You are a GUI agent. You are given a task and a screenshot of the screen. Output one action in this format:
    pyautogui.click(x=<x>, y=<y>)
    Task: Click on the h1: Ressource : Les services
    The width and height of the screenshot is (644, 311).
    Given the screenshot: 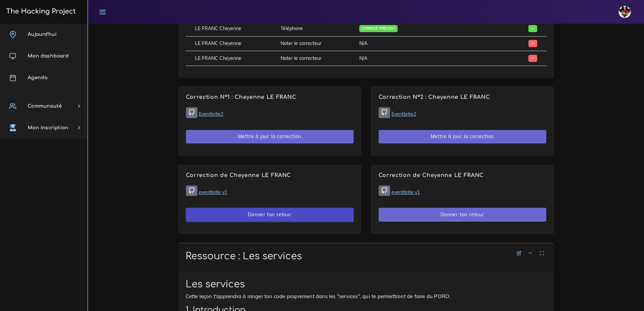 What is the action you would take?
    pyautogui.click(x=367, y=257)
    